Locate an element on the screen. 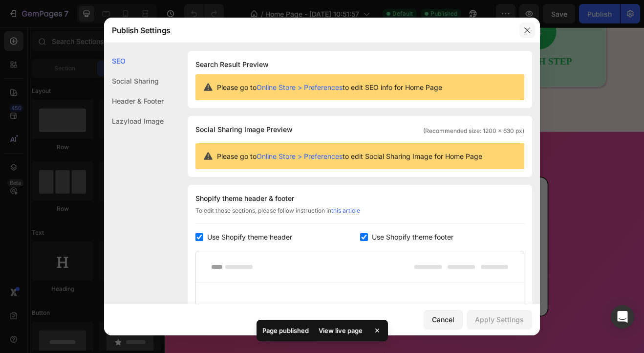 The width and height of the screenshot is (644, 353). strong: opportunity is located at coordinates (330, 16).